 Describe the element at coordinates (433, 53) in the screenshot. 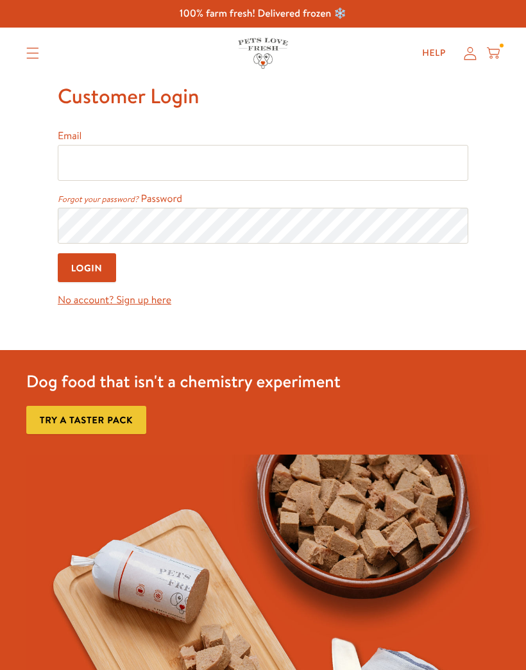

I see `a: Help` at that location.